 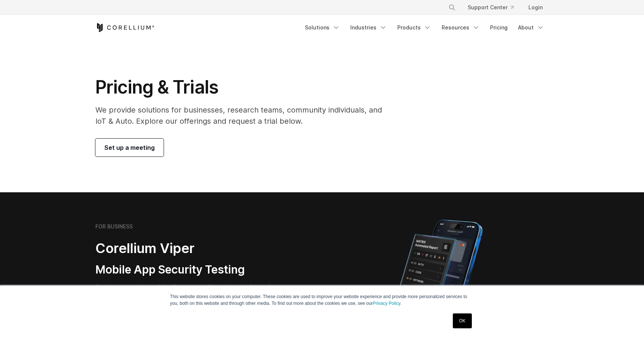 What do you see at coordinates (322, 28) in the screenshot?
I see `a: Solutions` at bounding box center [322, 28].